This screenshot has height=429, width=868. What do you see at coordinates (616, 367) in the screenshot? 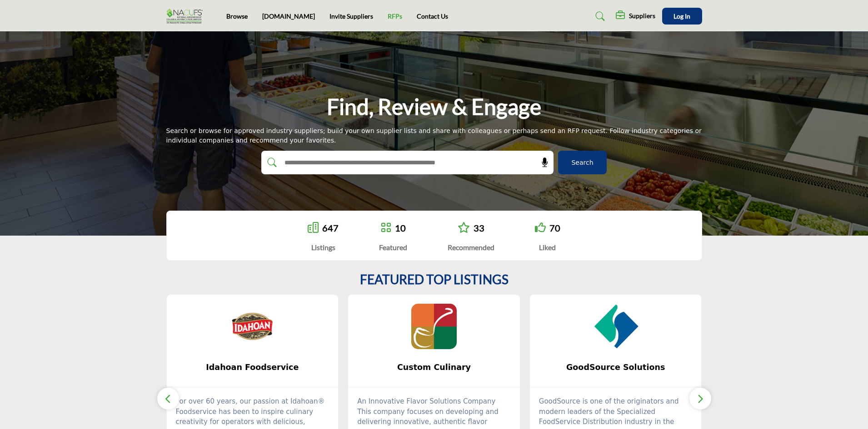
I see `span: GoodSource Solutions` at bounding box center [616, 367].